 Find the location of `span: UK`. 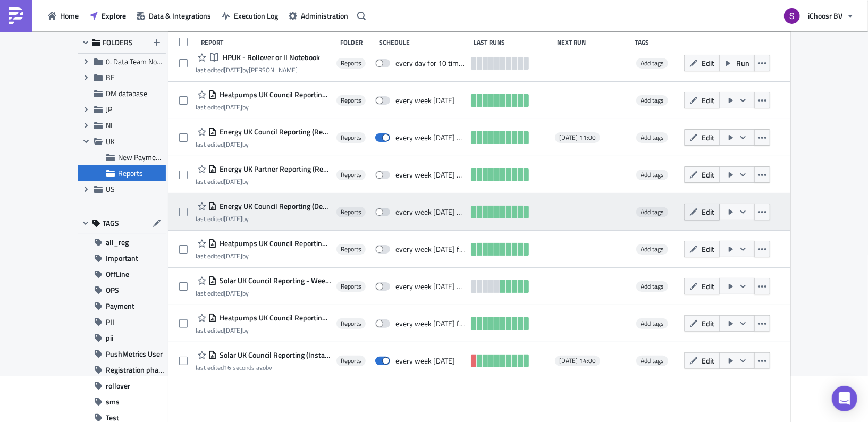

span: UK is located at coordinates (111, 141).